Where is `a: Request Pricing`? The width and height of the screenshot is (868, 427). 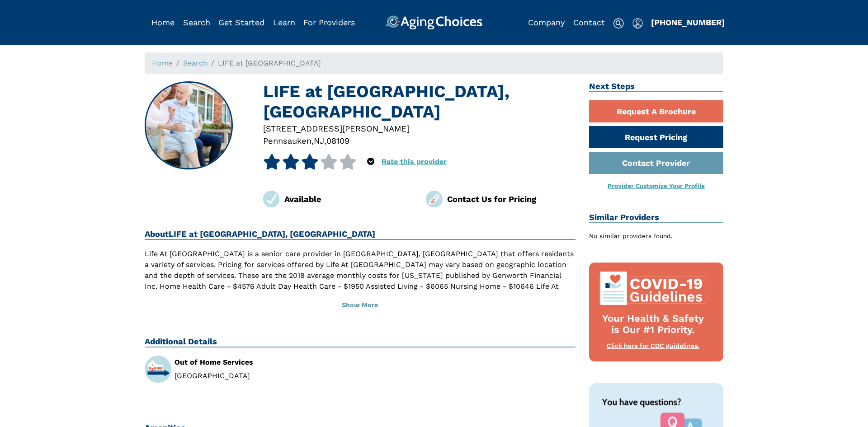
a: Request Pricing is located at coordinates (657, 137).